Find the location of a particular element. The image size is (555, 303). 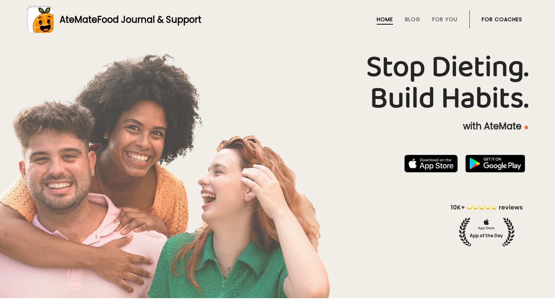

p: with AteMate is located at coordinates (277, 126).